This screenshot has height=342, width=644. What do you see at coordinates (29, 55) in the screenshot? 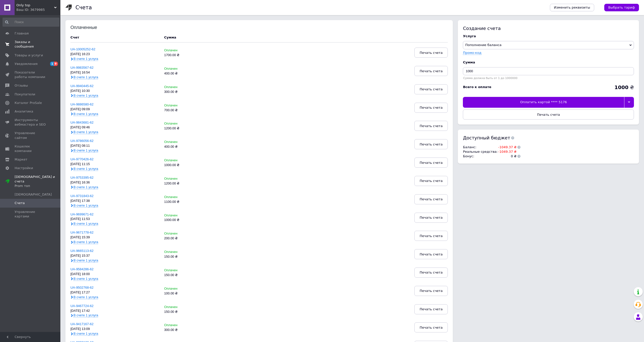
I see `span: Товары и услуги` at bounding box center [29, 55].